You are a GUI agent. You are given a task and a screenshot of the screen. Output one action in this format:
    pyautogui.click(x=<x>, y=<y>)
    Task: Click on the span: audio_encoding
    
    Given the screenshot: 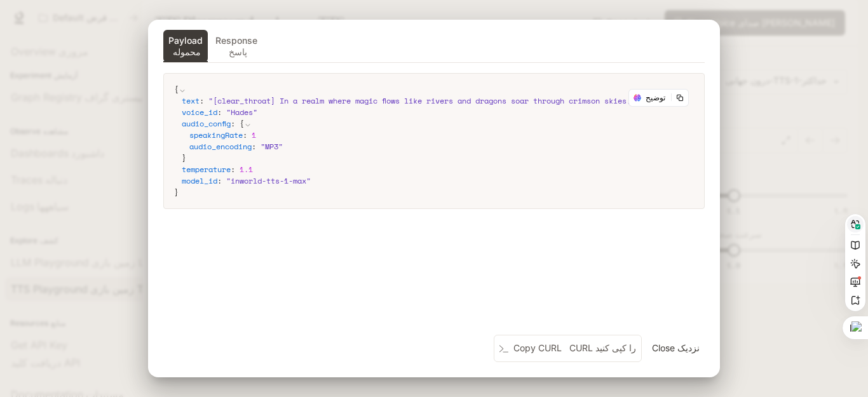 What is the action you would take?
    pyautogui.click(x=220, y=146)
    